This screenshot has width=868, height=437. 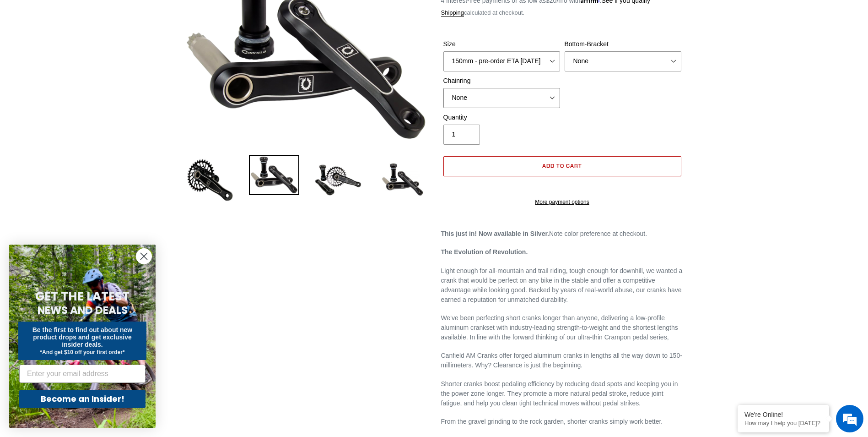 What do you see at coordinates (562, 360) in the screenshot?
I see `p: Canfield AM Cranks offer forged aluminum cranks in lengths all the way down to 150-millimeters. W...` at bounding box center [562, 360].